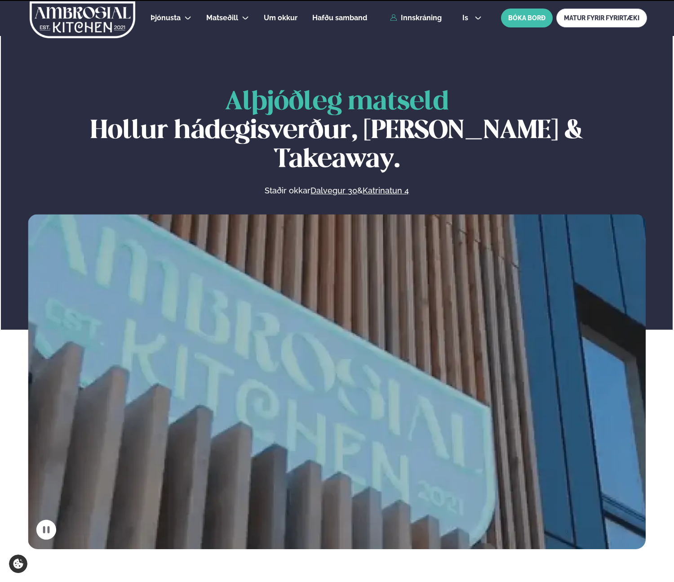 Image resolution: width=674 pixels, height=582 pixels. I want to click on a: Hafðu samband, so click(340, 18).